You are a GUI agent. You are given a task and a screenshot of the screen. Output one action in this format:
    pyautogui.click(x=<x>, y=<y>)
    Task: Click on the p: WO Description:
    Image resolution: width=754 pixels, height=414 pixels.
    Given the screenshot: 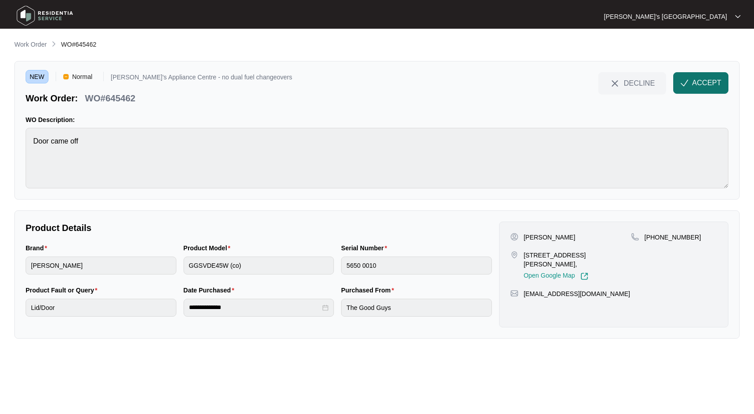 What is the action you would take?
    pyautogui.click(x=377, y=120)
    